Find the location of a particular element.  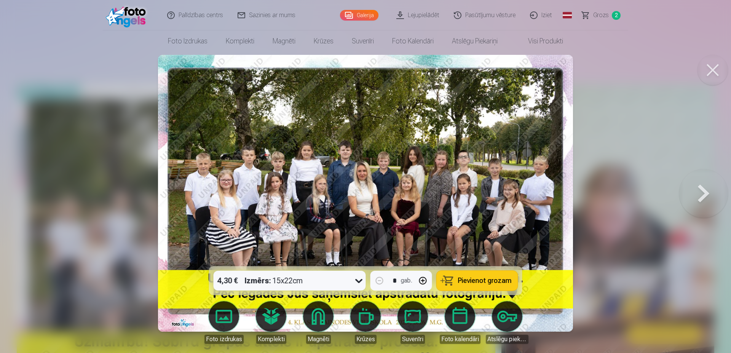

div: Suvenīri is located at coordinates (413, 339).